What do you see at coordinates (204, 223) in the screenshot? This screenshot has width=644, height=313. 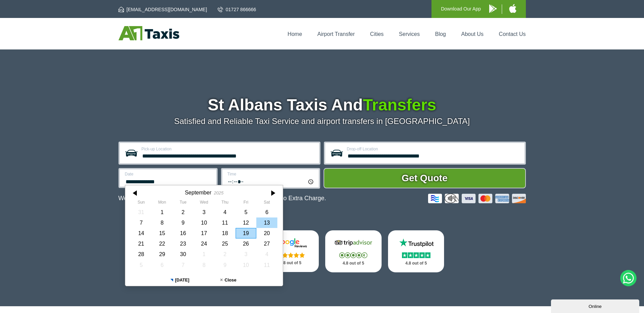 I see `div: 10 September 2025` at bounding box center [204, 223].